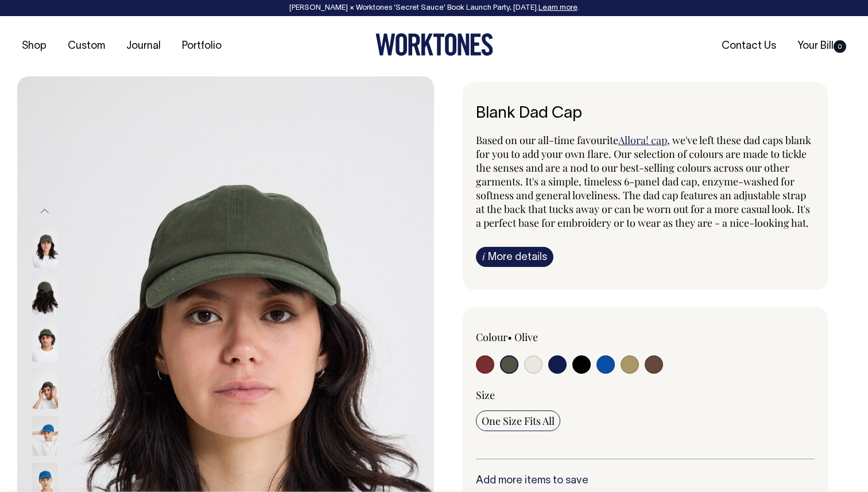 Image resolution: width=868 pixels, height=492 pixels. Describe the element at coordinates (45, 212) in the screenshot. I see `button: Previous` at that location.